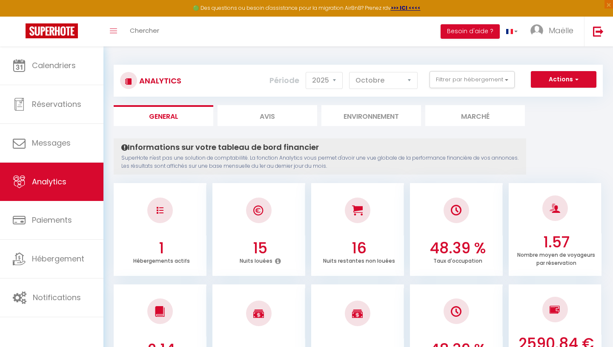  What do you see at coordinates (260, 248) in the screenshot?
I see `h3: 15` at bounding box center [260, 248].